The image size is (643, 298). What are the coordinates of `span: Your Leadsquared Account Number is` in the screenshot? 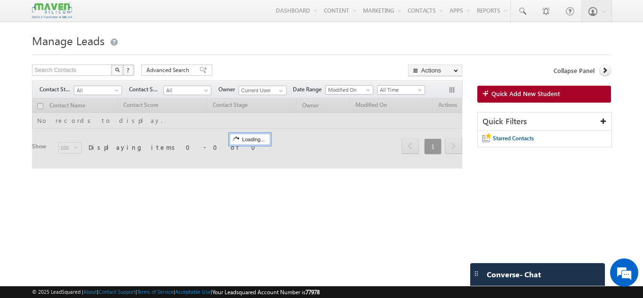 It's located at (266, 292).